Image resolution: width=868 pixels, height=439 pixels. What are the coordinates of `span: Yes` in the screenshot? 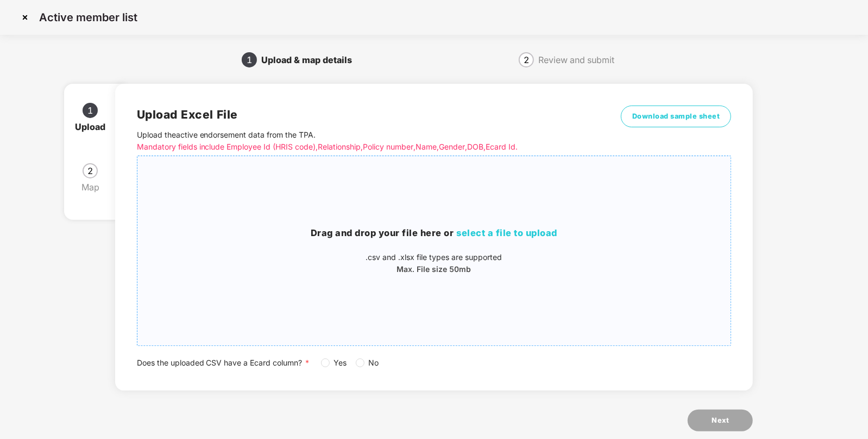 It's located at (340, 363).